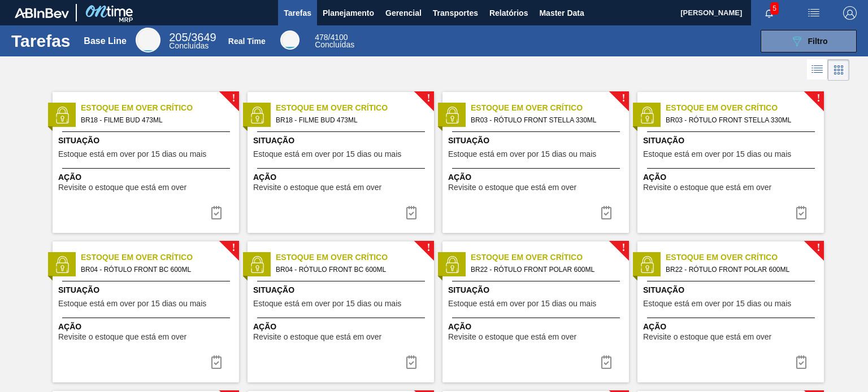 The image size is (868, 392). Describe the element at coordinates (769, 13) in the screenshot. I see `button: Notificações` at that location.